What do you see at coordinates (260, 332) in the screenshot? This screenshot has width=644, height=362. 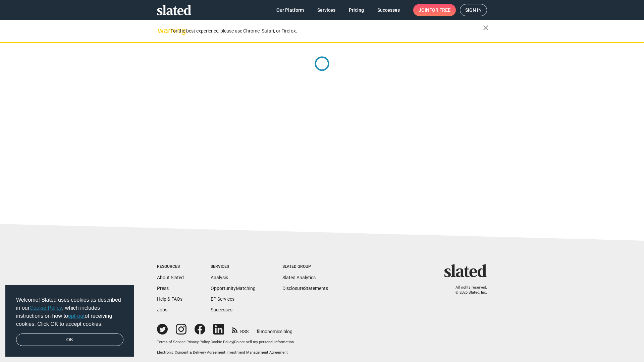 I see `span: film` at bounding box center [260, 332].